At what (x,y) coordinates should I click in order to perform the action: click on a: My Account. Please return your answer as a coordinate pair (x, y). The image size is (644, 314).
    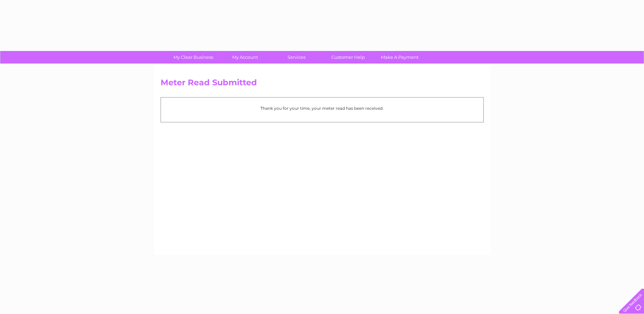
    Looking at the image, I should click on (245, 57).